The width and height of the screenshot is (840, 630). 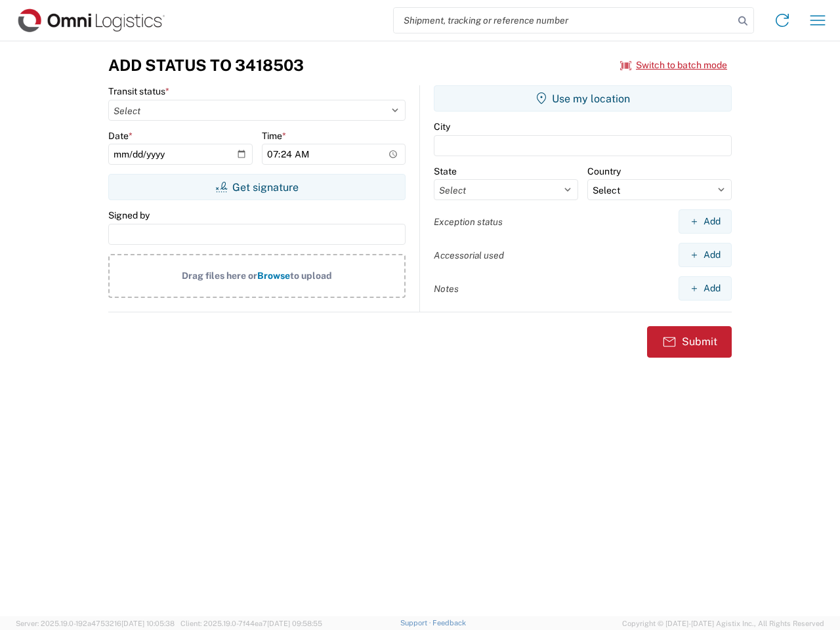 I want to click on span: Browse, so click(x=274, y=275).